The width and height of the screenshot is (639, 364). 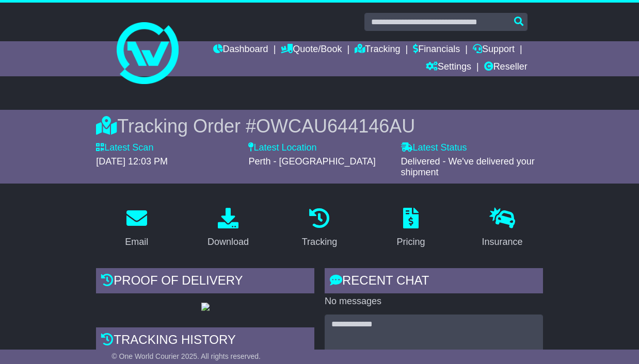 I want to click on a: Financials, so click(x=436, y=50).